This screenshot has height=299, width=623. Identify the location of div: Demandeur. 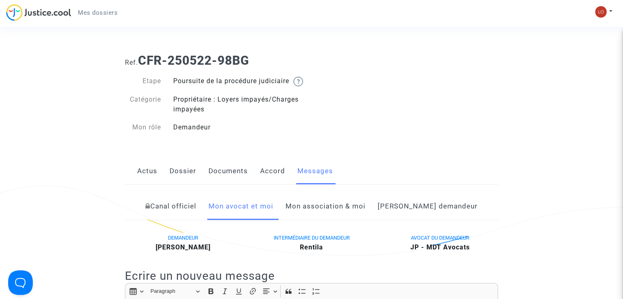
(239, 127).